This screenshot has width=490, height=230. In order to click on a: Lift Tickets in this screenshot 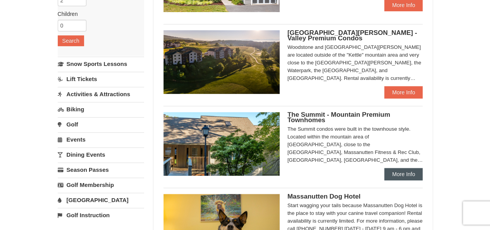, I will do `click(101, 79)`.